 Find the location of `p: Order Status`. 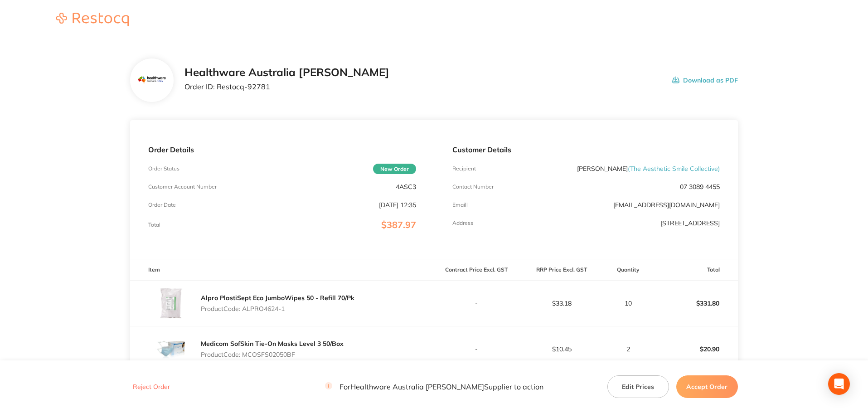

p: Order Status is located at coordinates (164, 169).